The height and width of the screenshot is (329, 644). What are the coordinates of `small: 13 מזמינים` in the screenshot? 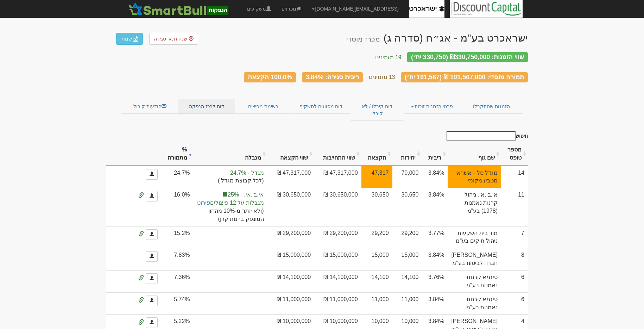 It's located at (382, 77).